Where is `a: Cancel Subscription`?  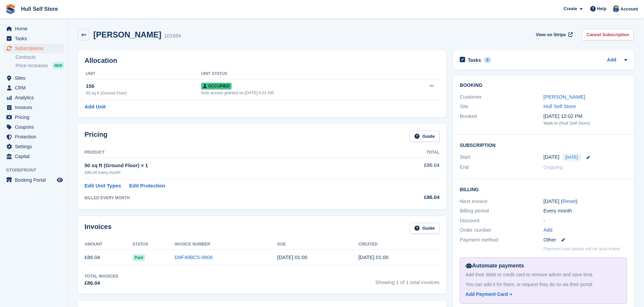 a: Cancel Subscription is located at coordinates (608, 34).